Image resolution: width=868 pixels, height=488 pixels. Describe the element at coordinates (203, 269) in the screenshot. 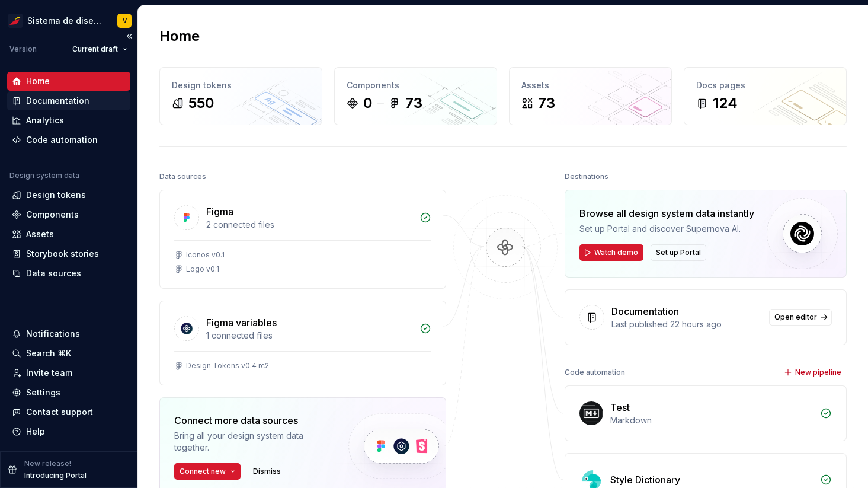

I see `div: Logo v0.1` at that location.